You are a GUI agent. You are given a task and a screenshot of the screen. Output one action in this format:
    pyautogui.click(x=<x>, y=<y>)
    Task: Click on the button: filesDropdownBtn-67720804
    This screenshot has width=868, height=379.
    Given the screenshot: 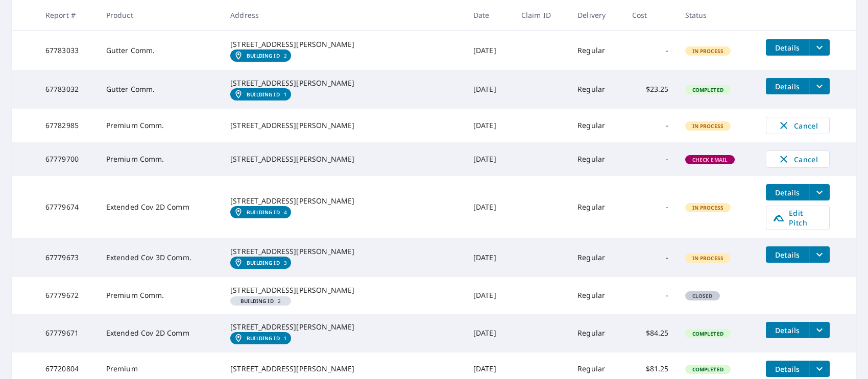 What is the action you would take?
    pyautogui.click(x=819, y=368)
    